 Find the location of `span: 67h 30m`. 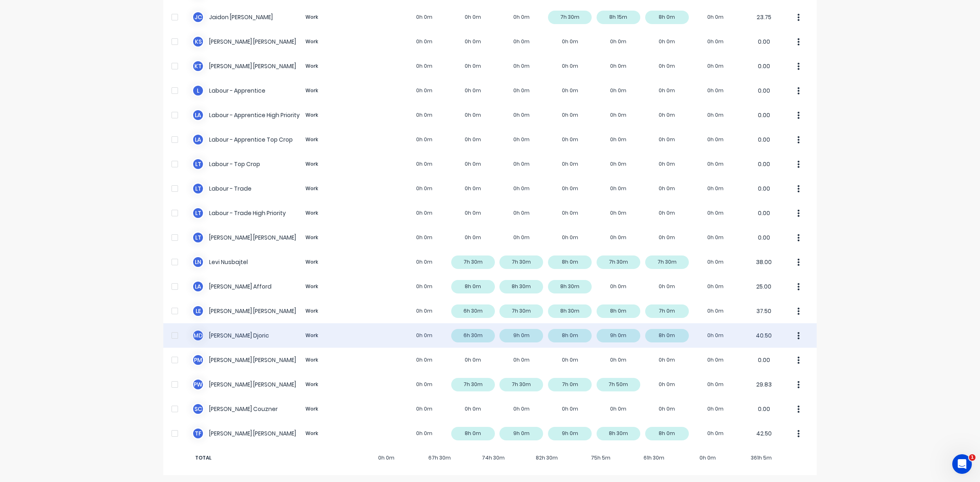

span: 67h 30m is located at coordinates (439, 458).